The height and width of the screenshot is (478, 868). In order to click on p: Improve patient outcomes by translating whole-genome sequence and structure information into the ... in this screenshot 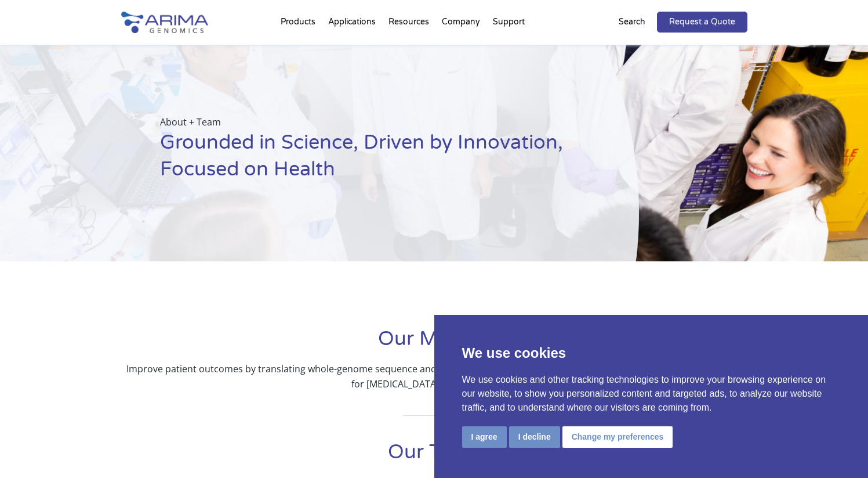, I will do `click(434, 376)`.